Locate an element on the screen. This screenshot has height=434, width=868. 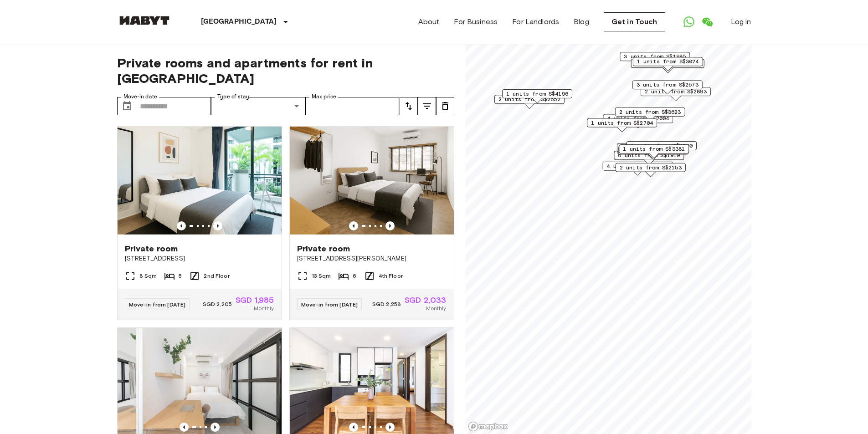
a: Marketing picture of unit SG-01-080-001-06Previous imagePrevious imagePrivate room[STREET_ADDRESS... is located at coordinates (372, 224).